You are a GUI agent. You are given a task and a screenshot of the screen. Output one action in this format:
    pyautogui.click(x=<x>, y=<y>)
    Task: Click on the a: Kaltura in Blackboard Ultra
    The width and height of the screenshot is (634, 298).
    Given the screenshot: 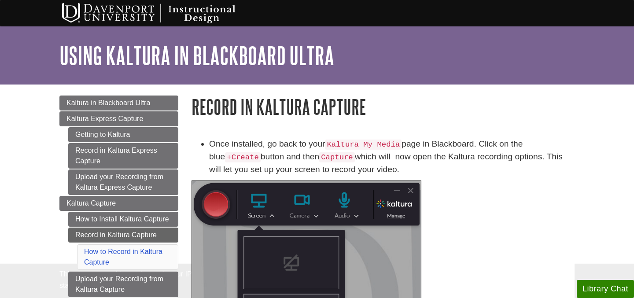 What is the action you would take?
    pyautogui.click(x=119, y=103)
    